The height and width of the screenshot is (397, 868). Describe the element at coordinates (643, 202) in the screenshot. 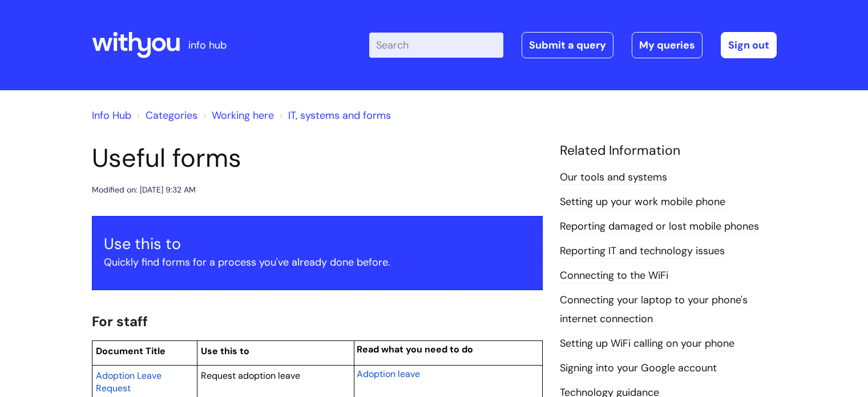

I see `a: Setting up your work mobile phone` at that location.